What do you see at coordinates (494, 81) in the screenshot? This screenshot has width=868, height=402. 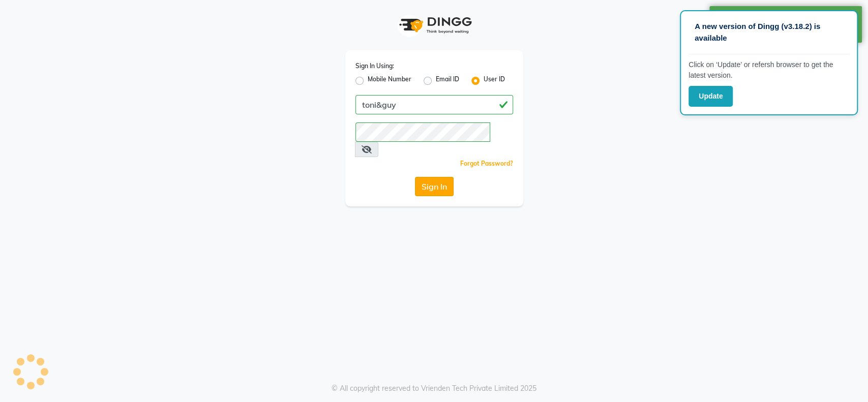 I see `label: User ID` at bounding box center [494, 81].